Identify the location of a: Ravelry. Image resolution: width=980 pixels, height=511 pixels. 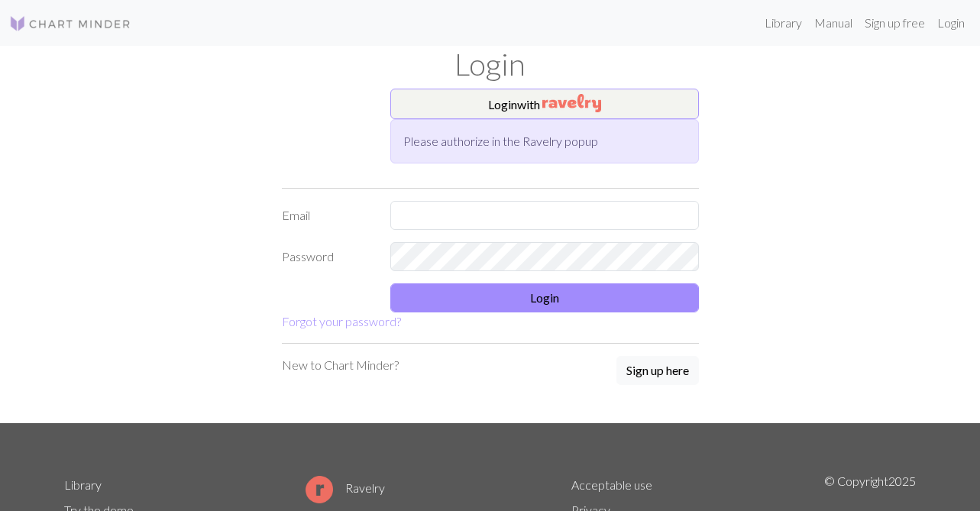
(346, 487).